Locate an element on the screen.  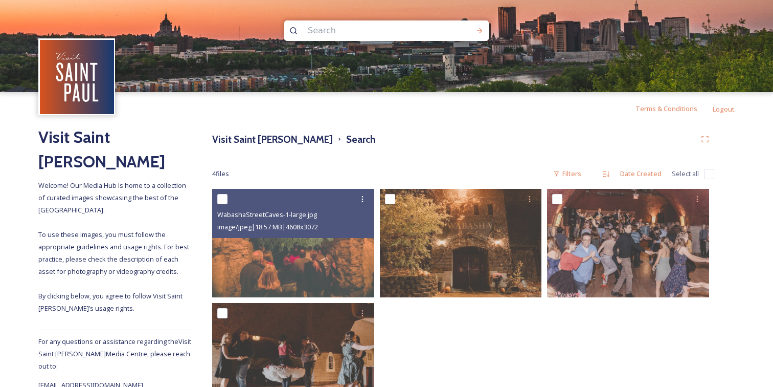
span: 4 file s is located at coordinates (220, 173).